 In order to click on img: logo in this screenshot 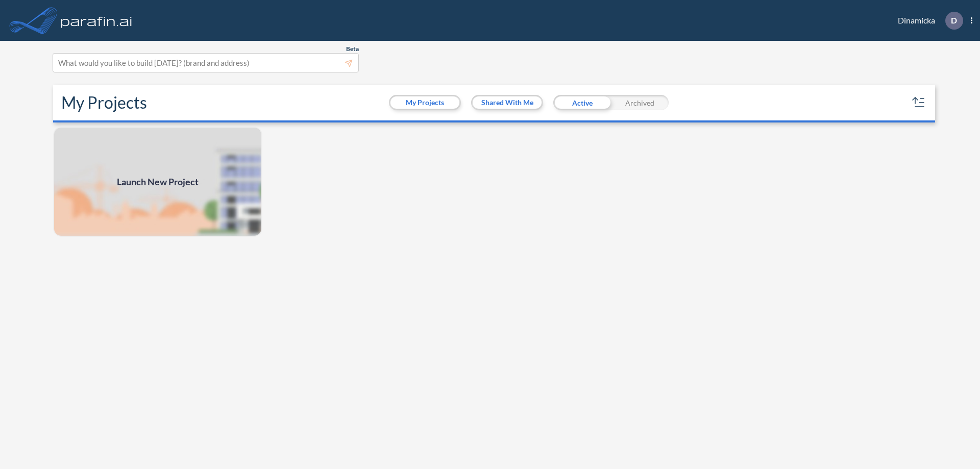, I will do `click(97, 20)`.